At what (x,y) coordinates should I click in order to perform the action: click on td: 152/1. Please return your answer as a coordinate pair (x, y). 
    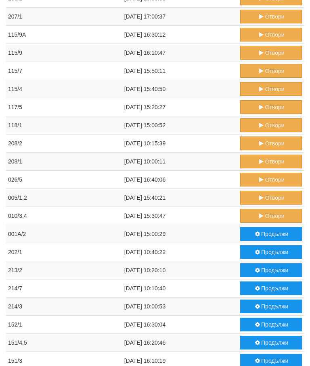
    Looking at the image, I should click on (64, 325).